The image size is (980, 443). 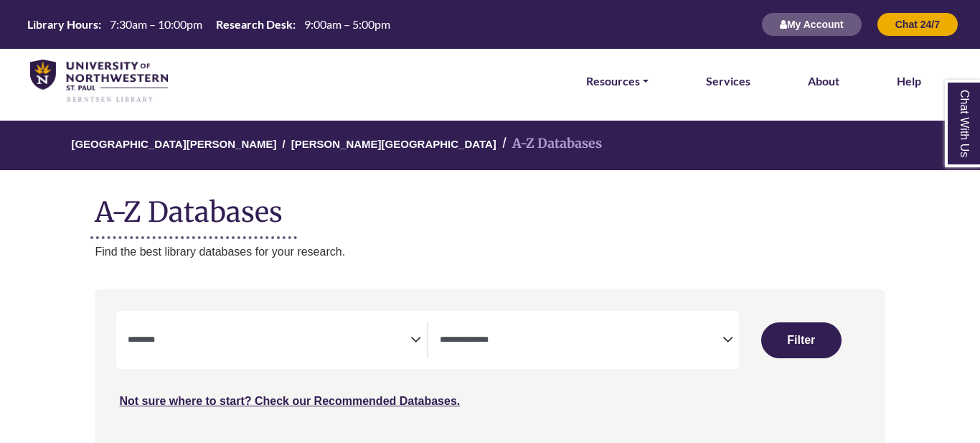 What do you see at coordinates (489, 252) in the screenshot?
I see `p: Find the best library databases for your research.` at bounding box center [489, 252].